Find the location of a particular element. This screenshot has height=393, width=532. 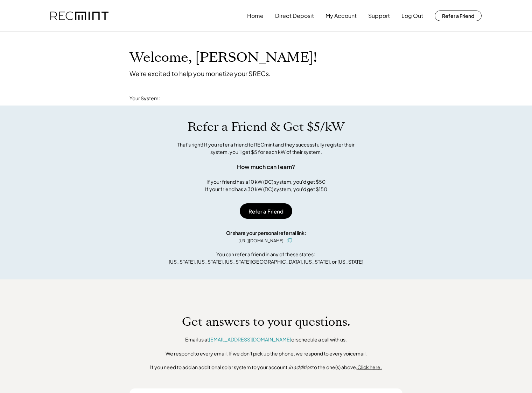

div: That's right! If you refer a friend to RECmint and they successfully register their system, you'l... is located at coordinates (266, 148).